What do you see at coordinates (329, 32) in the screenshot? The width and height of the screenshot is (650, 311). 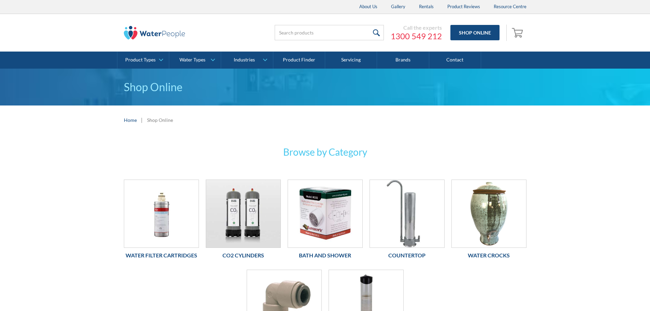 I see `input: Search products` at bounding box center [329, 32].